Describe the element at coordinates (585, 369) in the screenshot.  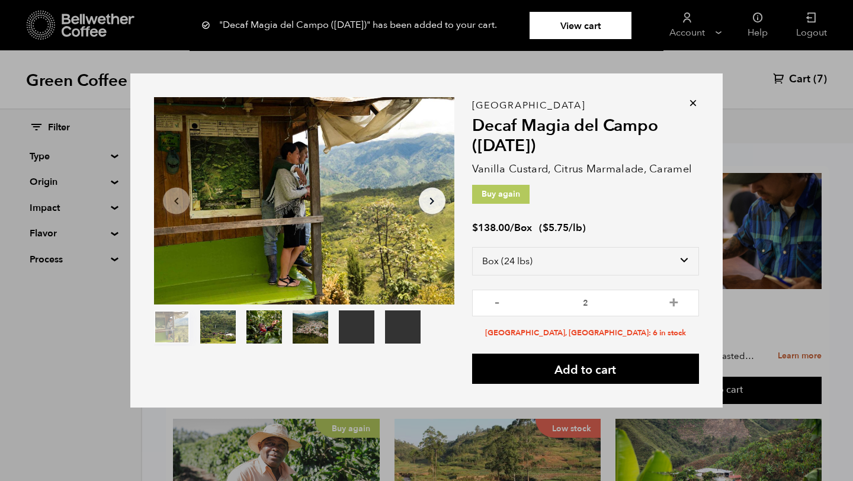
I see `button: Add to cart` at that location.